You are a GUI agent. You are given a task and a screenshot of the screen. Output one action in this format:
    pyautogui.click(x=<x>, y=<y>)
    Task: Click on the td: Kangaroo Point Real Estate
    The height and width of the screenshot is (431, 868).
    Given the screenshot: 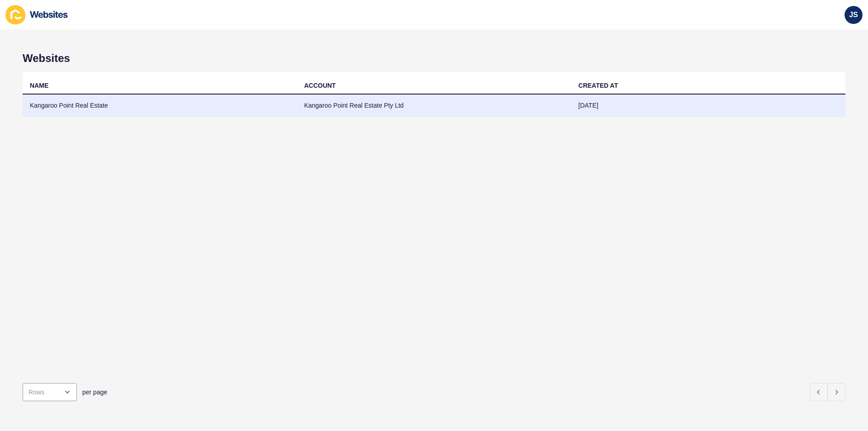 What is the action you would take?
    pyautogui.click(x=160, y=105)
    